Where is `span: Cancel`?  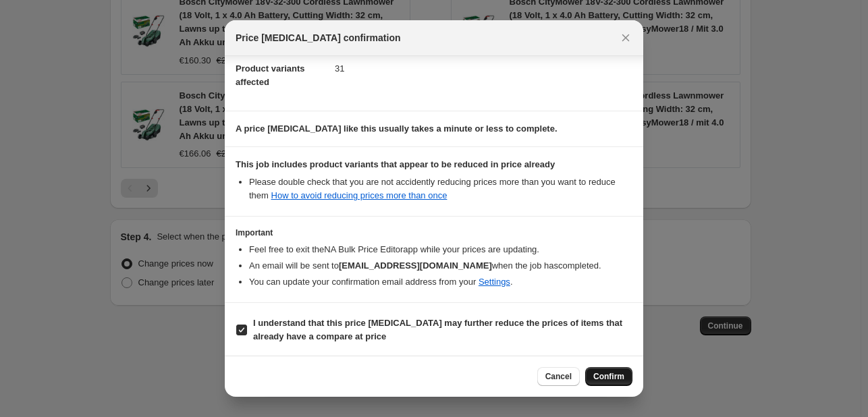 span: Cancel is located at coordinates (558, 376).